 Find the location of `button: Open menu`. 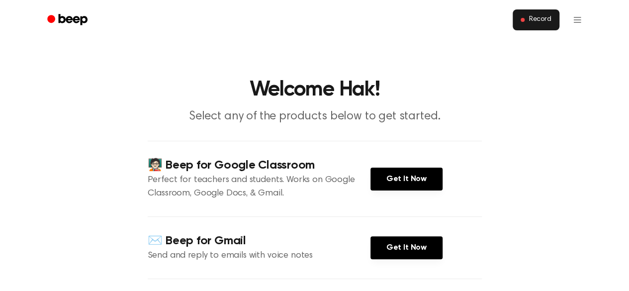

button: Open menu is located at coordinates (577, 20).